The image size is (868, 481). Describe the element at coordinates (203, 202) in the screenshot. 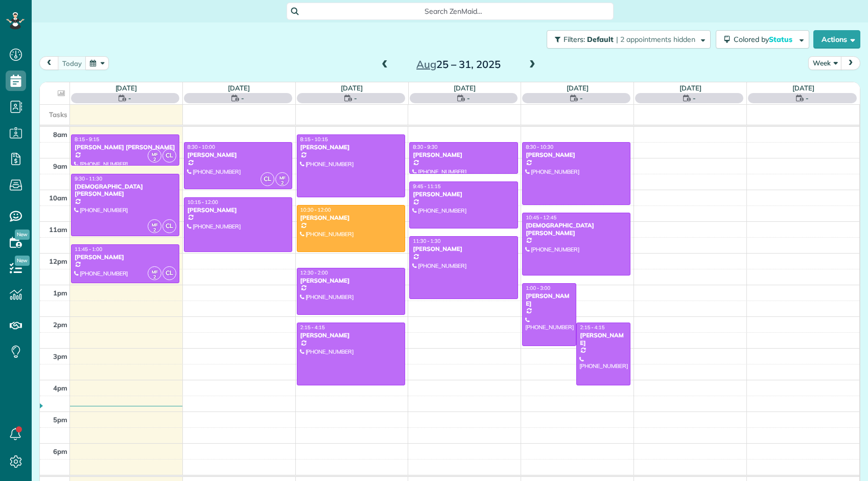

I see `span: 10:15 - 12:00` at that location.